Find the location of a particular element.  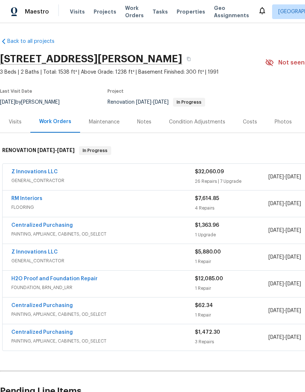

button: Copy Address is located at coordinates (189, 59).